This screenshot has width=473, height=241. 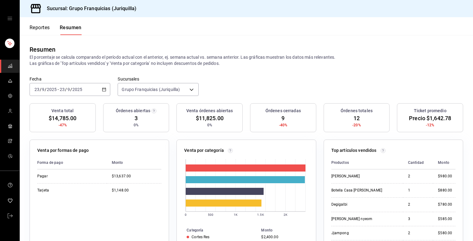 I want to click on span: 12, so click(x=356, y=118).